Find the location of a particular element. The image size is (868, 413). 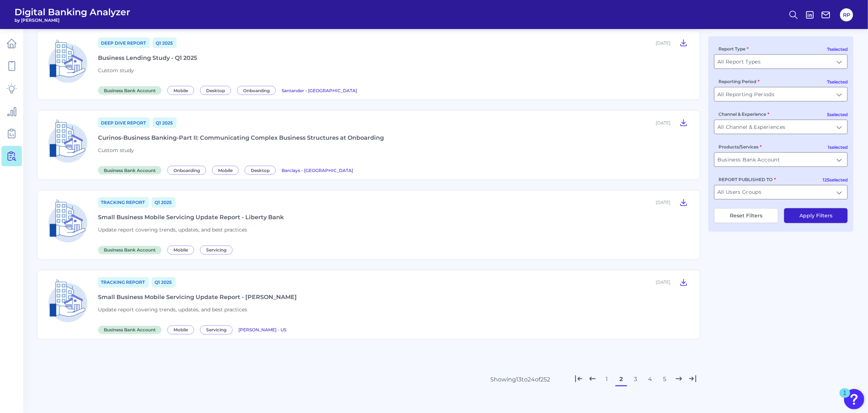

button: 2 is located at coordinates (621, 379).